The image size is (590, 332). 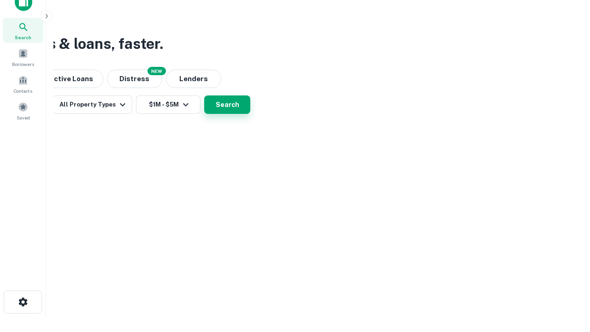 I want to click on button: $1M - $5M, so click(x=168, y=105).